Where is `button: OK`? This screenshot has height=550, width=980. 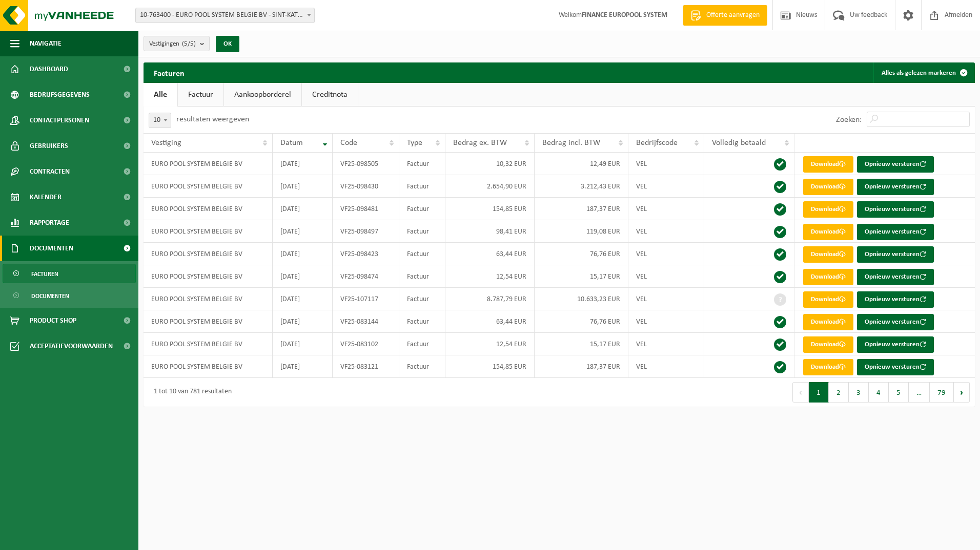 button: OK is located at coordinates (227, 44).